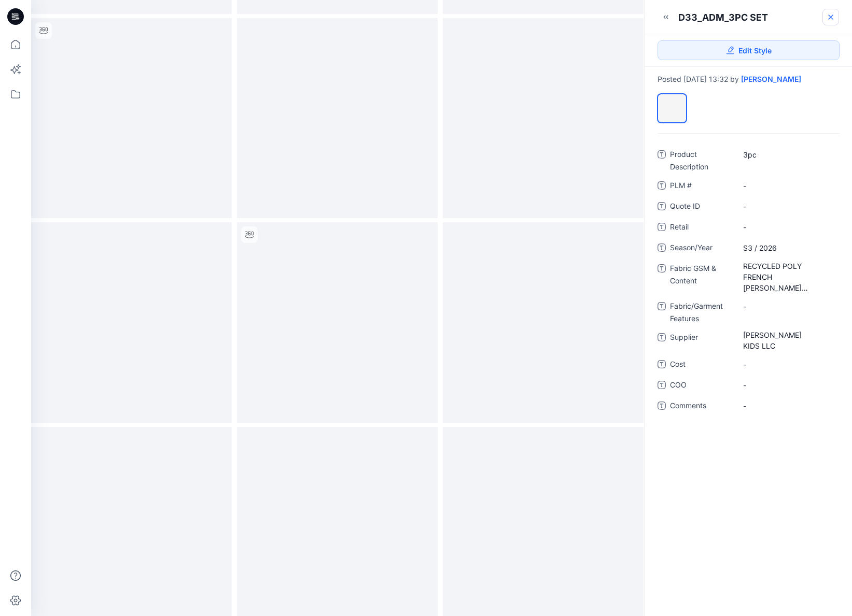 The width and height of the screenshot is (852, 616). I want to click on a: Close Style Presentation, so click(831, 17).